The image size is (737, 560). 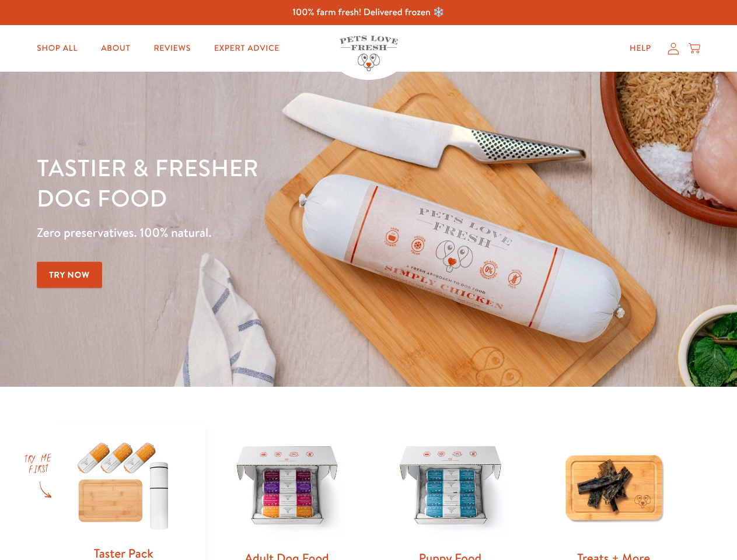 I want to click on a: Expert Advice, so click(x=246, y=48).